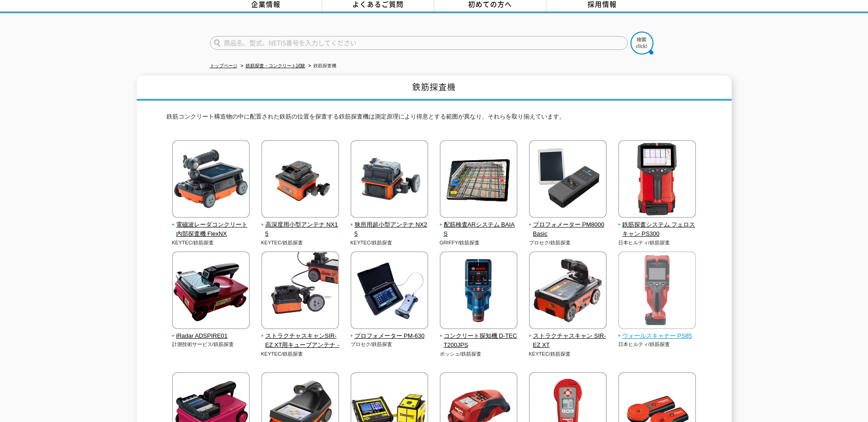 The image size is (868, 422). Describe the element at coordinates (657, 291) in the screenshot. I see `img: ウォールスキャナー PS85` at that location.